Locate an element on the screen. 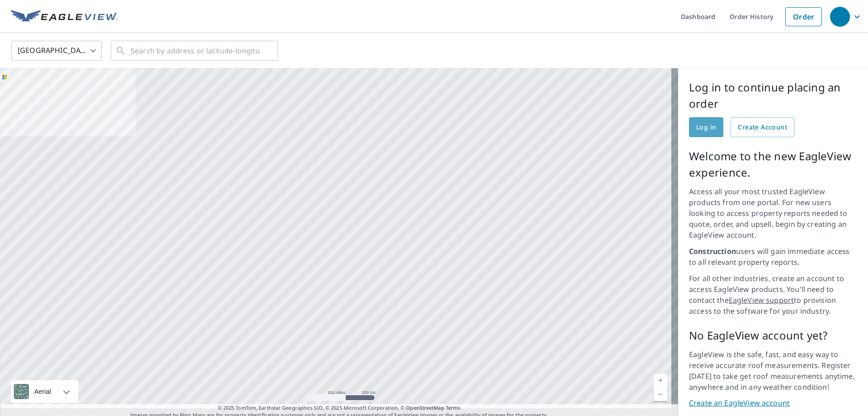 The width and height of the screenshot is (868, 416). p: For all other industries, create an account to access EagleView products. You'll need to contact ... is located at coordinates (773, 294).